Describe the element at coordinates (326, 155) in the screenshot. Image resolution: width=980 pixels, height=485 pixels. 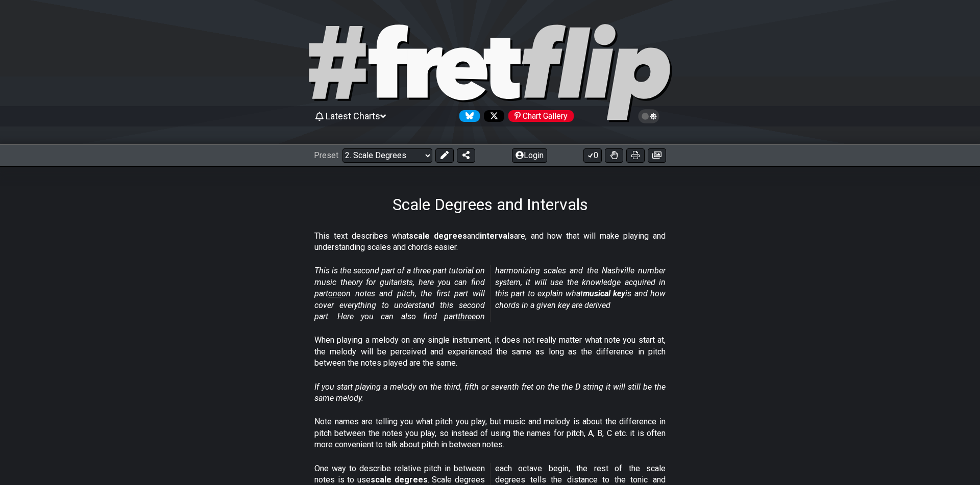
I see `span: Preset` at that location.